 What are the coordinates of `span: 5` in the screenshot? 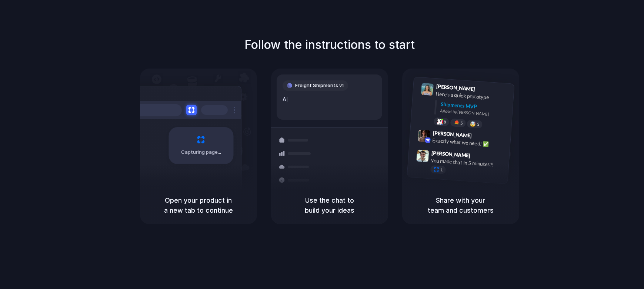 It's located at (461, 123).